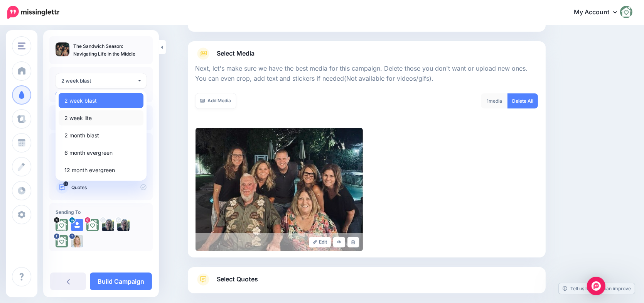 The width and height of the screenshot is (644, 303). I want to click on p: Next, let's make sure we have the best media for this campaign. Delete those you don't want or up..., so click(366, 74).